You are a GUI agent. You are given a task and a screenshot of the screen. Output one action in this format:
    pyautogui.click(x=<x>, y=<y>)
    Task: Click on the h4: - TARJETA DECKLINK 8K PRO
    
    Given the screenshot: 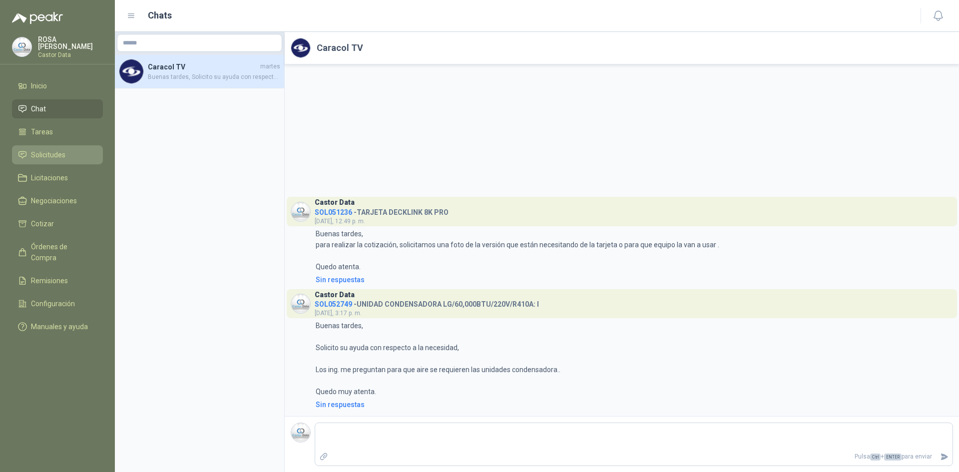 What is the action you would take?
    pyautogui.click(x=382, y=210)
    